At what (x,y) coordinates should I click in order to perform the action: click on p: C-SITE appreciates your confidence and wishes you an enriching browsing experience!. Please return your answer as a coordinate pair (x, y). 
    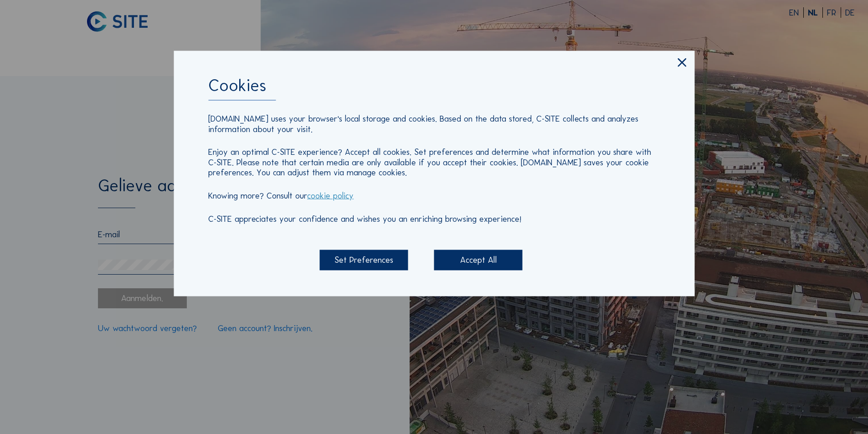
    Looking at the image, I should click on (434, 218).